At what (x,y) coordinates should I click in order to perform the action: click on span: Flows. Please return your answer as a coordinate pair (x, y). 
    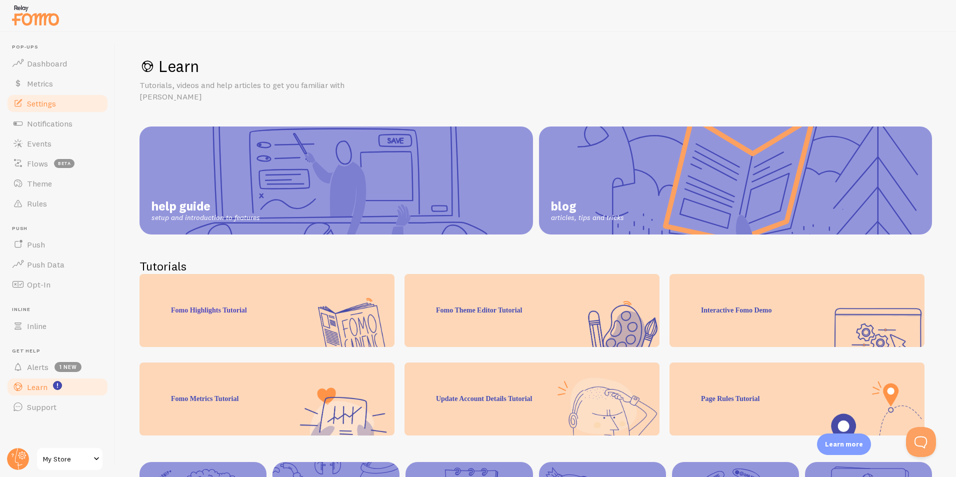
    Looking at the image, I should click on (37, 163).